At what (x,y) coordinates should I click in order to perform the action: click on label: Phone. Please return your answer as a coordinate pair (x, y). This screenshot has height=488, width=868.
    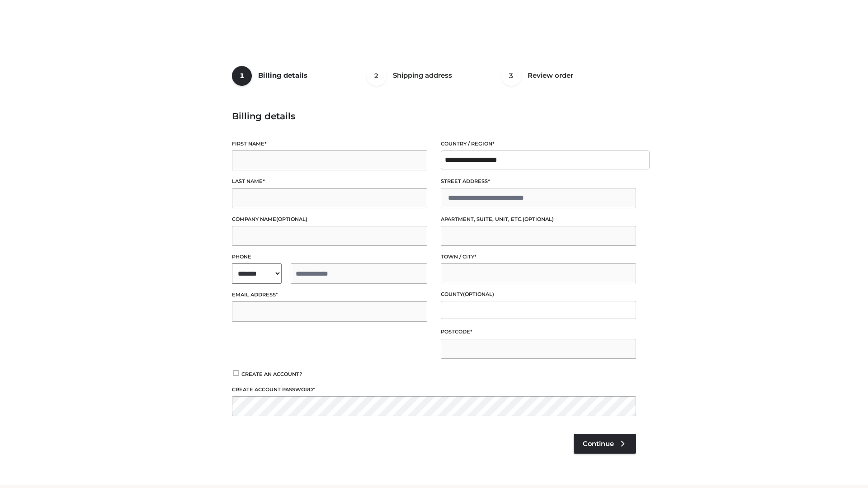
    Looking at the image, I should click on (329, 257).